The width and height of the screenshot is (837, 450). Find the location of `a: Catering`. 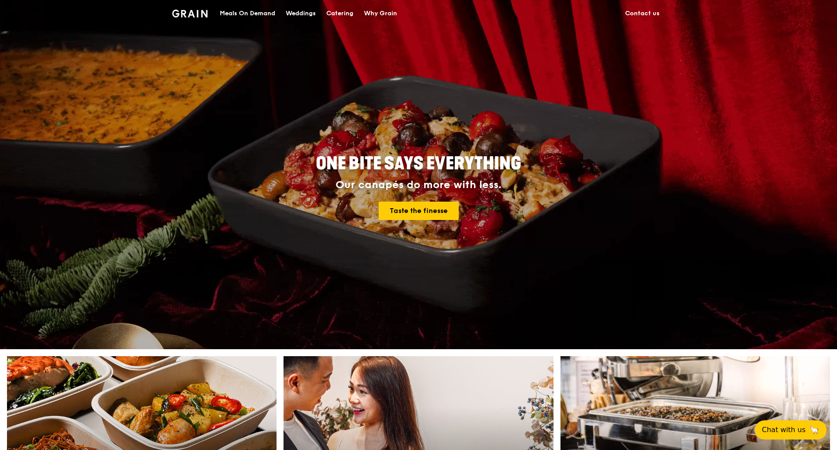

a: Catering is located at coordinates (340, 14).